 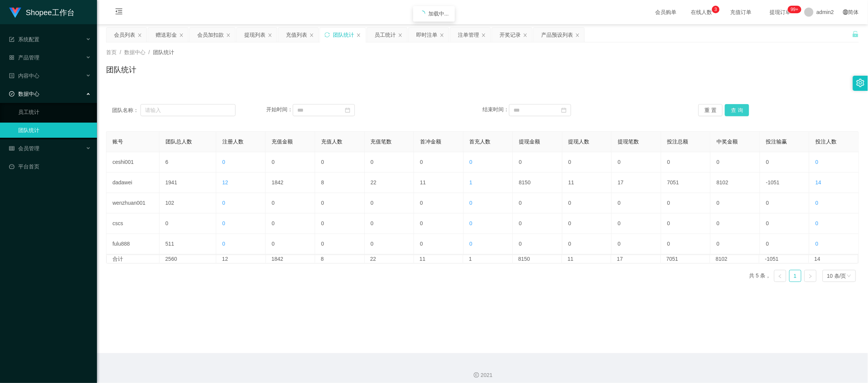 I want to click on td: 1941, so click(x=188, y=183).